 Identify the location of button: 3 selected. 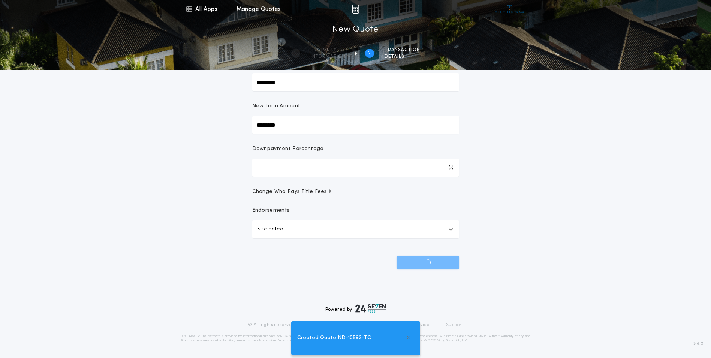
(356, 229).